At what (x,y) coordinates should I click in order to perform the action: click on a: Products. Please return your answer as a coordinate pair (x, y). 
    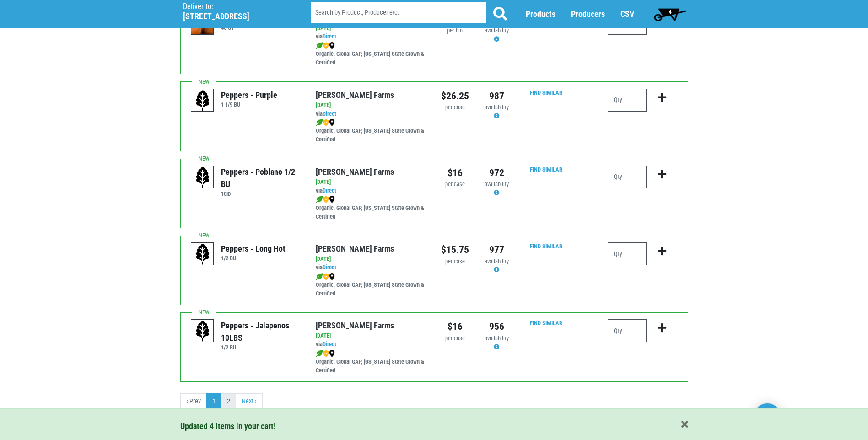
    Looking at the image, I should click on (541, 14).